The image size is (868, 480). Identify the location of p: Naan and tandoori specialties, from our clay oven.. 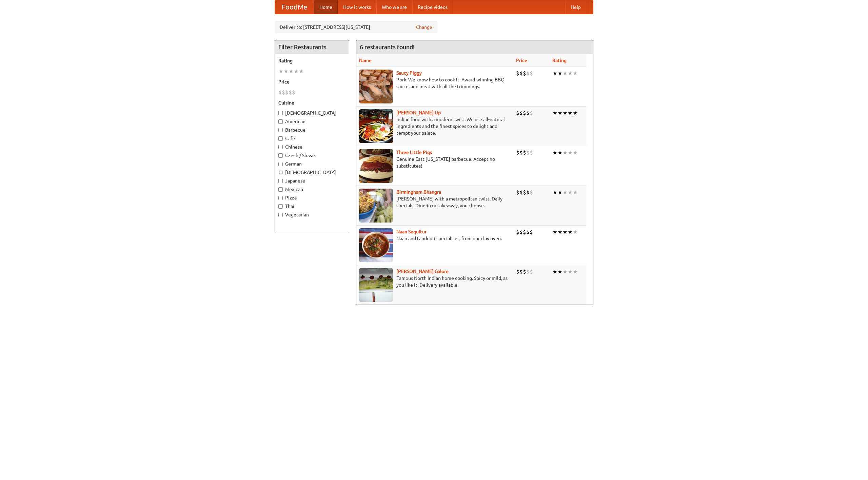
(434, 238).